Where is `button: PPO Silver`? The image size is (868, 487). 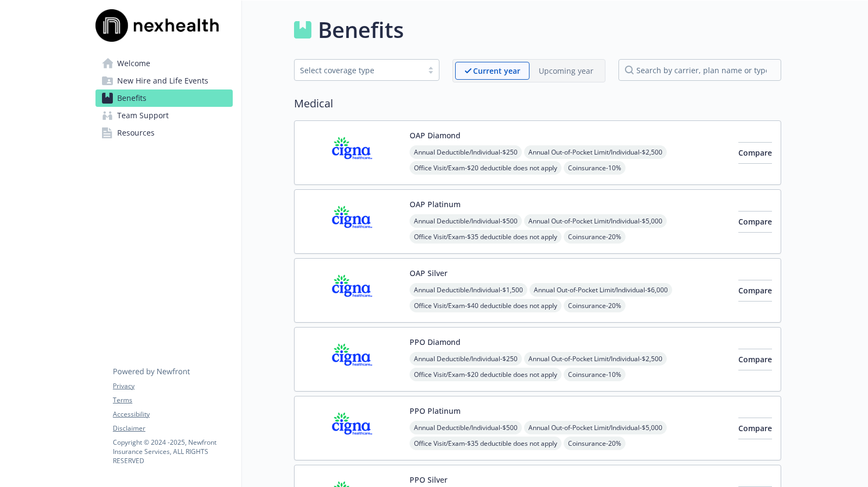 button: PPO Silver is located at coordinates (428, 480).